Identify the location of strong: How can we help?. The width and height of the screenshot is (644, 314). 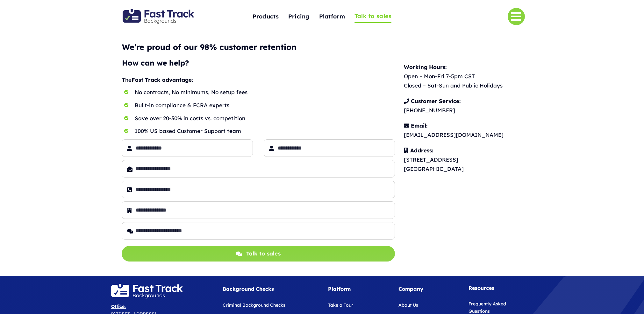
(155, 63).